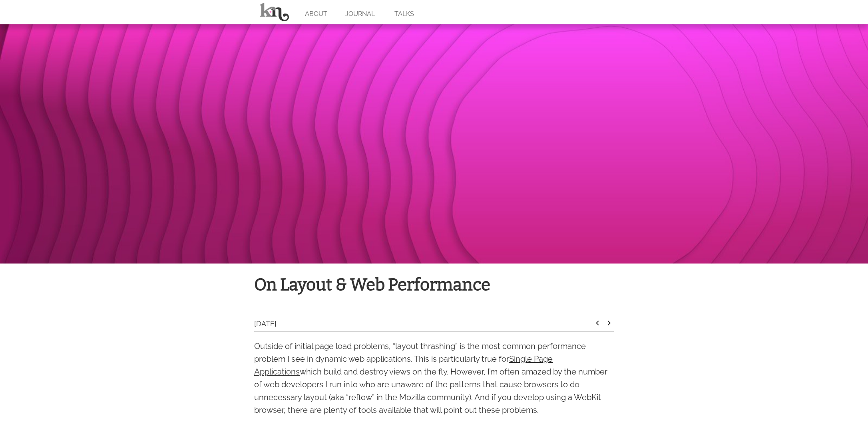 This screenshot has width=868, height=434. What do you see at coordinates (598, 323) in the screenshot?
I see `i: keyboard_arrow_left` at bounding box center [598, 323].